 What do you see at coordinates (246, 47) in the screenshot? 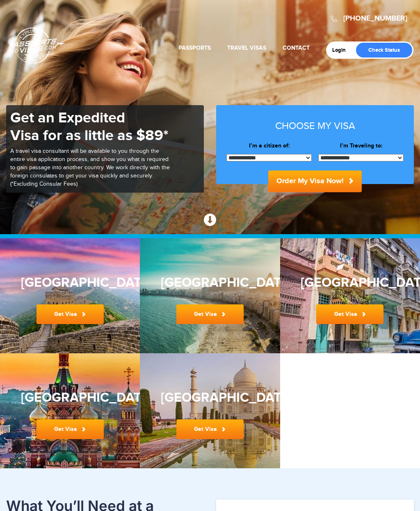
I see `a: Travel Visas` at bounding box center [246, 47].